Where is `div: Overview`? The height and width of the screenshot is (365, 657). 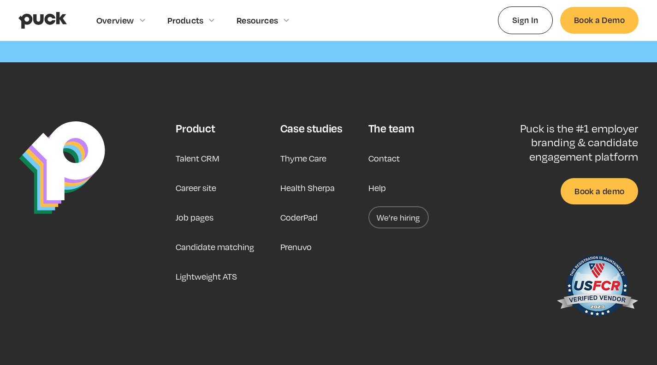 div: Overview is located at coordinates (115, 20).